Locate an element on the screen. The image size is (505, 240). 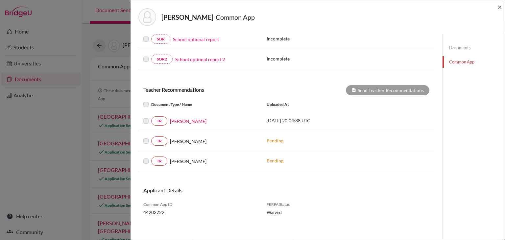
a: Common App is located at coordinates (473, 62).